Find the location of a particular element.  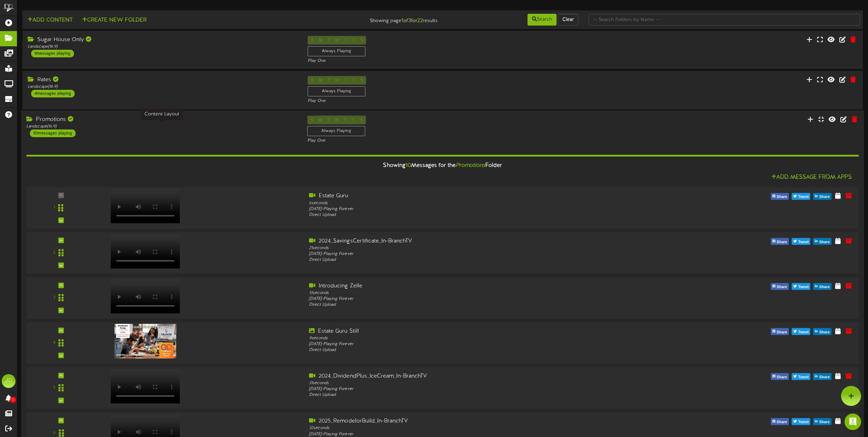

div: 32 seconds is located at coordinates (477, 428).